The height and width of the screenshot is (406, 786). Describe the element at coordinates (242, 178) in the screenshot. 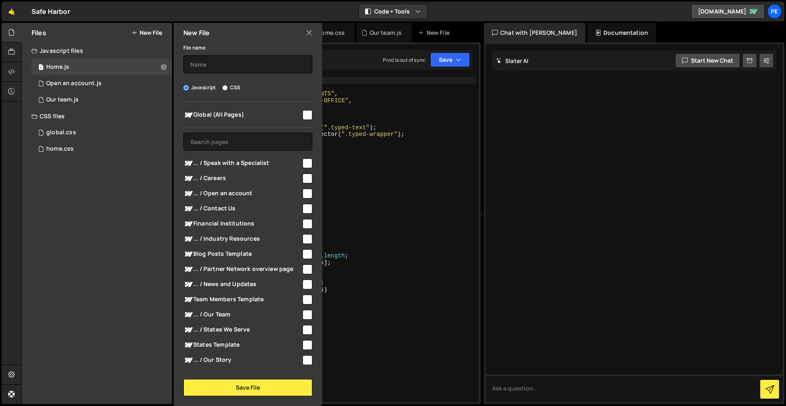

I see `span: ... / Careers` at that location.